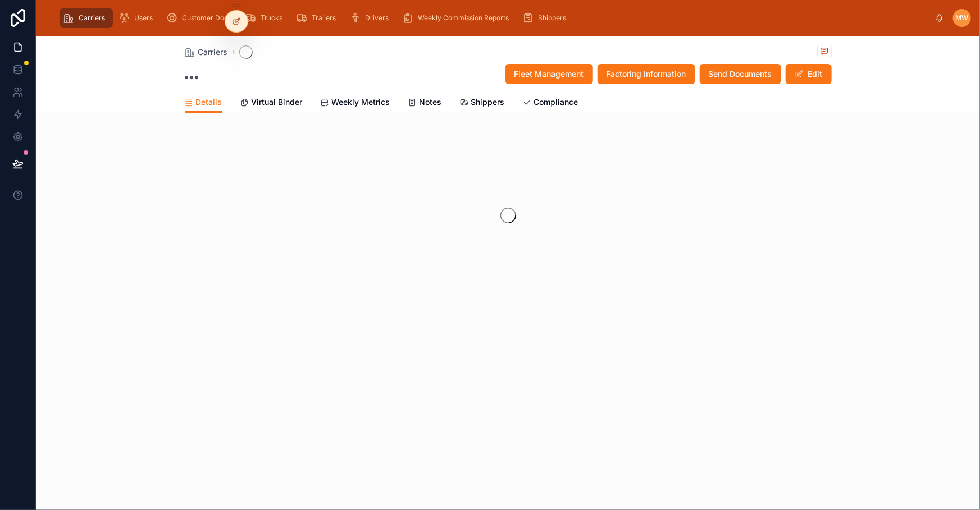  Describe the element at coordinates (425, 104) in the screenshot. I see `a: Notes` at that location.